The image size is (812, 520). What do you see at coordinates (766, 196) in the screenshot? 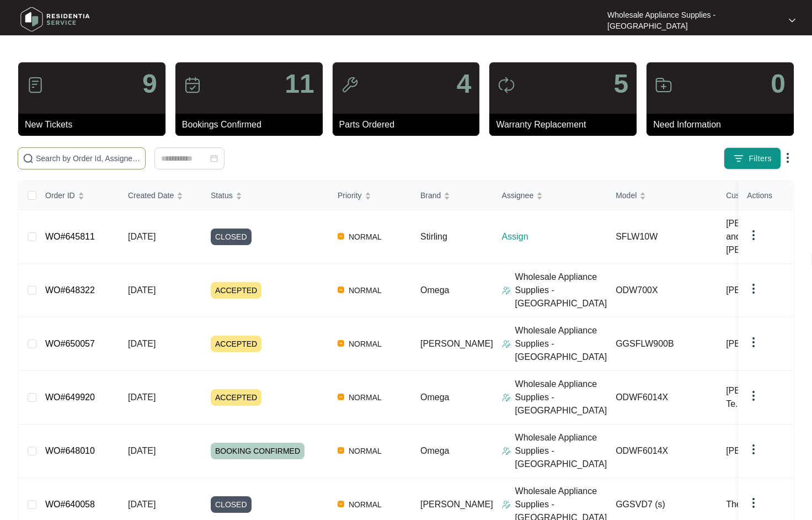
I see `th: Actions` at bounding box center [766, 196].